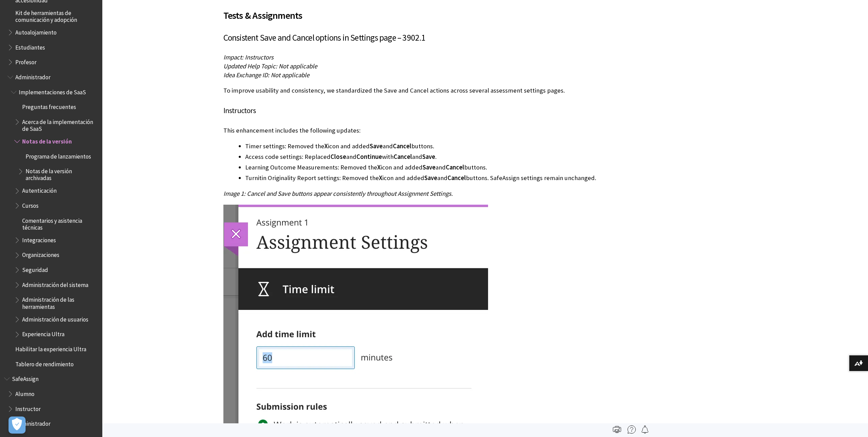 This screenshot has height=437, width=868. I want to click on li: Learning Outcome Measurements: Removed the icon and added and buttons., so click(446, 167).